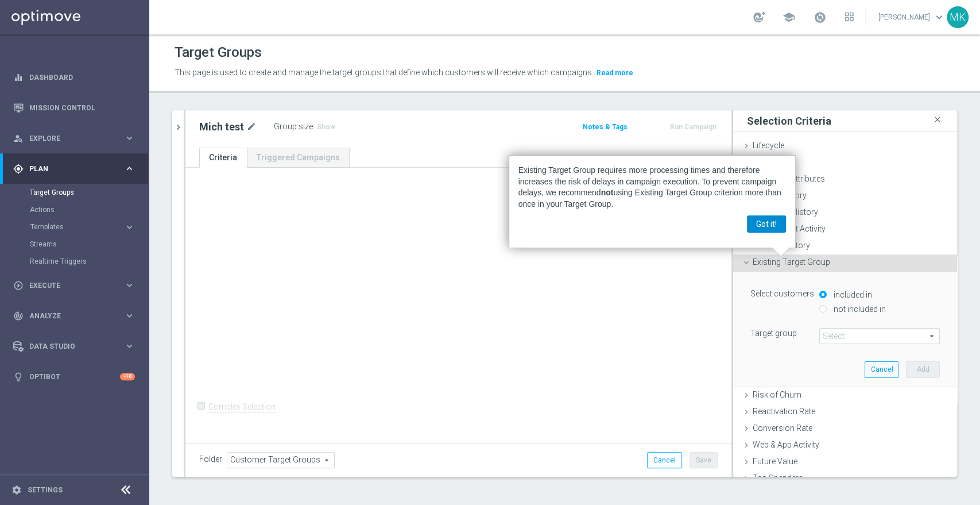  Describe the element at coordinates (783, 411) in the screenshot. I see `span: Reactivation Rate` at that location.